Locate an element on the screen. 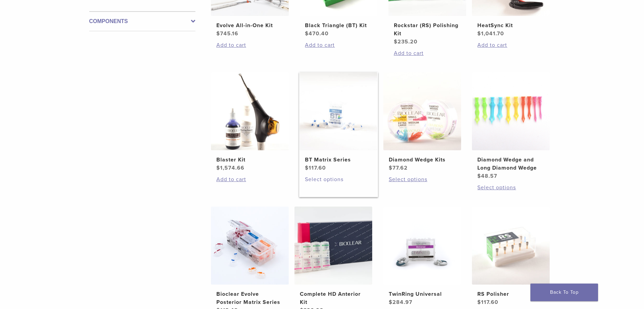  h2: Black Triangle (BT) Kit is located at coordinates (338, 26).